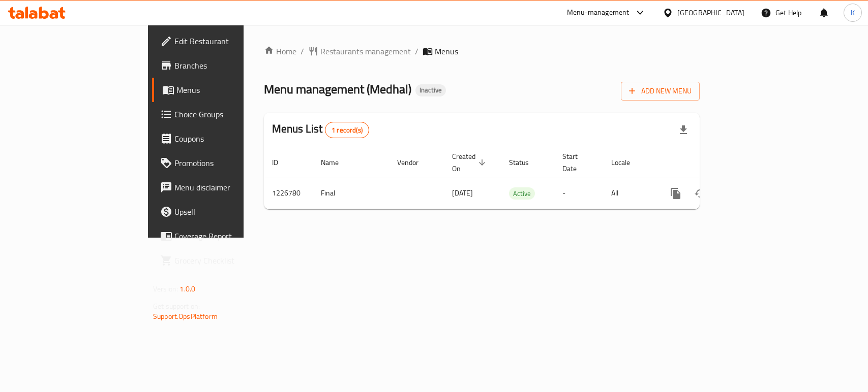  I want to click on span: Locale, so click(627, 163).